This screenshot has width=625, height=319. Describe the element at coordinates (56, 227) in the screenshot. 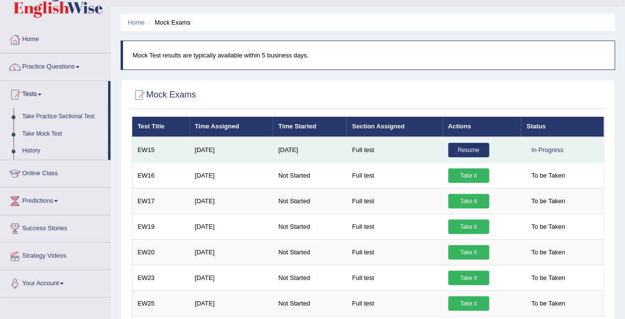

I see `a: Success Stories` at that location.